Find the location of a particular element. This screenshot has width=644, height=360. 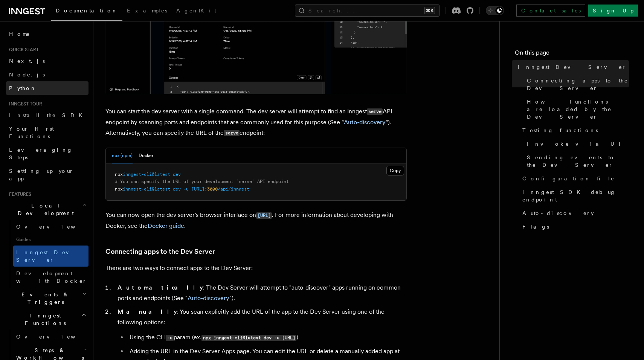

a: Python is located at coordinates (47, 88).